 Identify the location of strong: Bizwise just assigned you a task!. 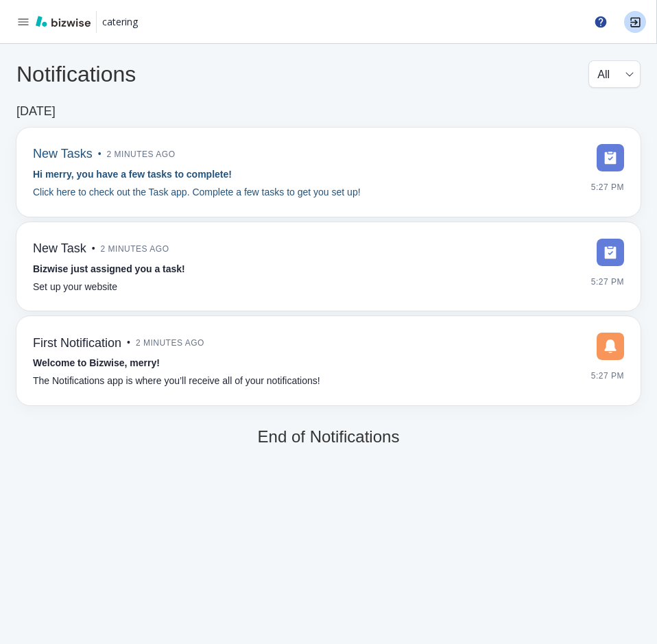
(109, 268).